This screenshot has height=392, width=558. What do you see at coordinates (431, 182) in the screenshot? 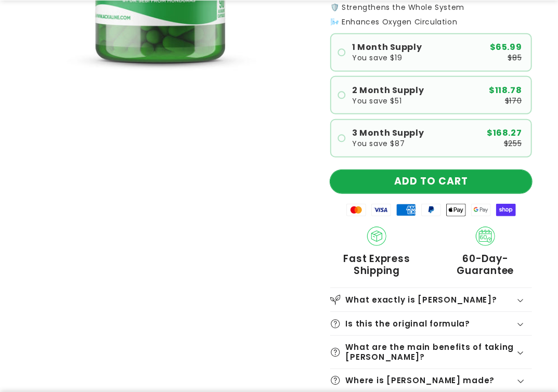
I see `button: ADD TO CART` at bounding box center [431, 182].